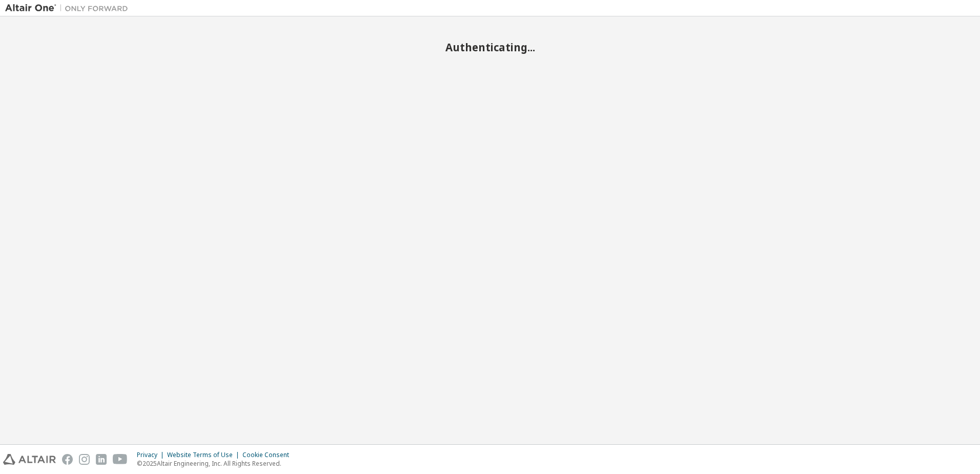  What do you see at coordinates (151, 454) in the screenshot?
I see `div: Privacy` at bounding box center [151, 454].